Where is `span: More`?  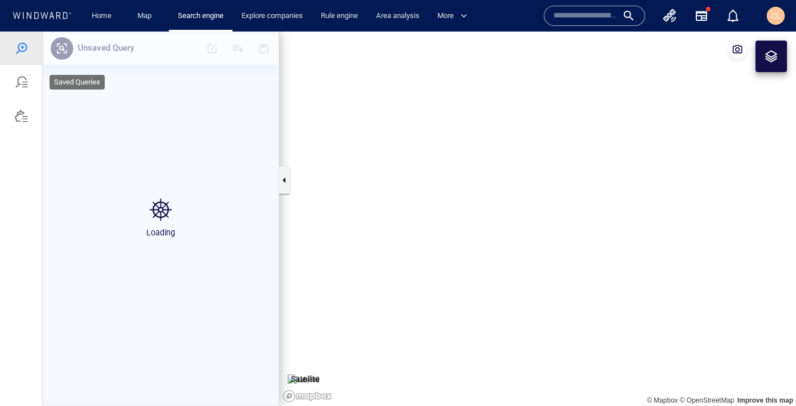 span: More is located at coordinates (452, 16).